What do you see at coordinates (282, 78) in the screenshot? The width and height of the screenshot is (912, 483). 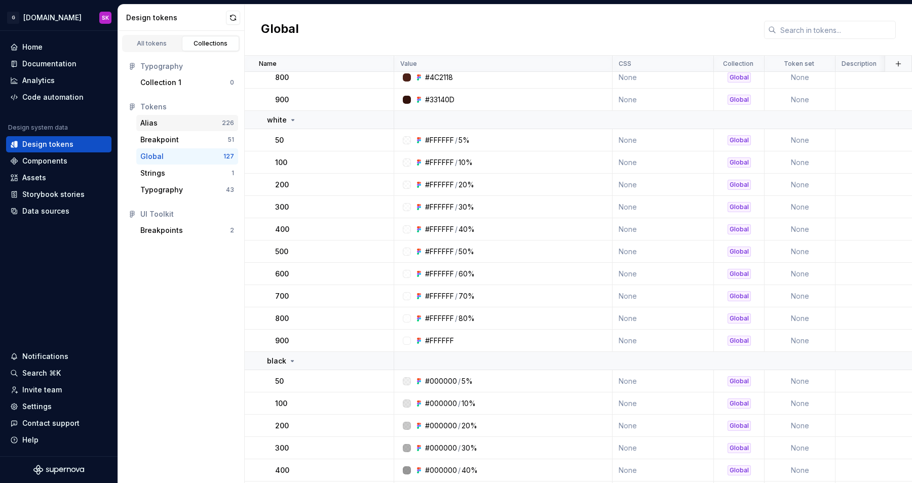 I see `p: 800` at bounding box center [282, 78].